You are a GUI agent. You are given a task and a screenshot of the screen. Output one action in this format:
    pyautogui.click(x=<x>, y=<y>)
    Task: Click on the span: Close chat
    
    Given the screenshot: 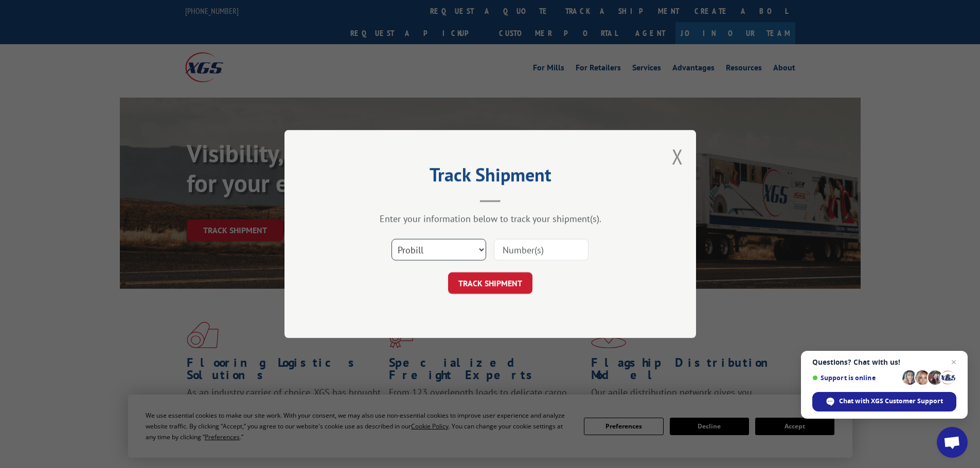 What is the action you would take?
    pyautogui.click(x=954, y=363)
    